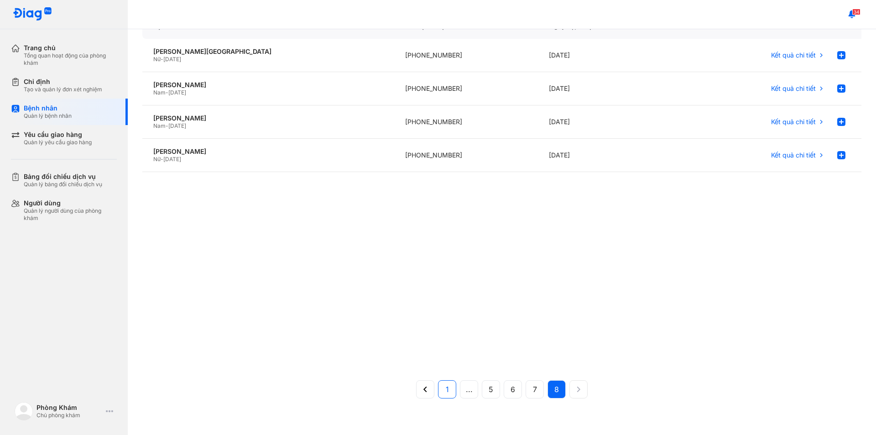 The width and height of the screenshot is (876, 435). Describe the element at coordinates (63, 82) in the screenshot. I see `div: Chỉ định` at that location.